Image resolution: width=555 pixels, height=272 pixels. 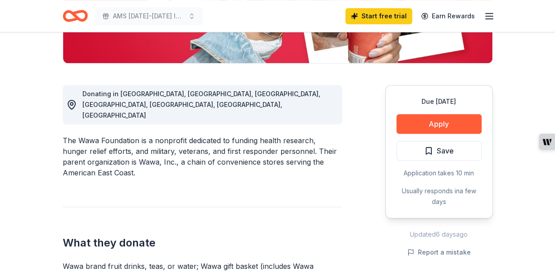 What do you see at coordinates (378, 16) in the screenshot?
I see `a: Start free trial` at bounding box center [378, 16].